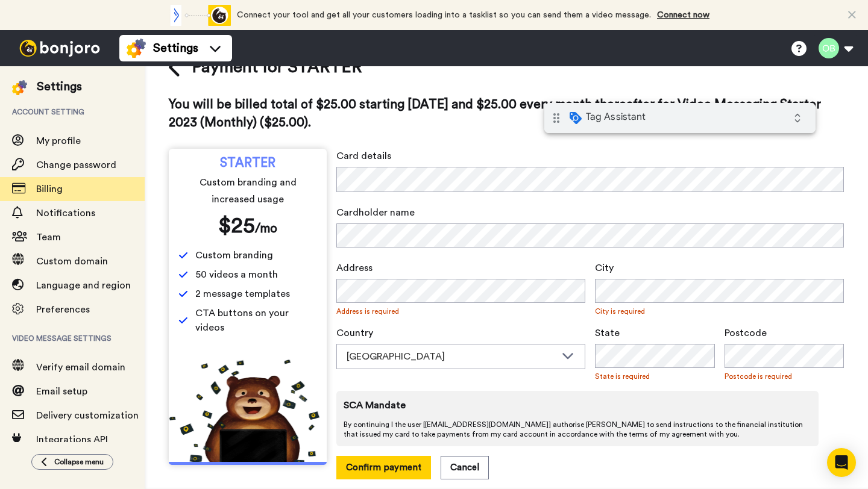 The width and height of the screenshot is (868, 489). Describe the element at coordinates (236, 226) in the screenshot. I see `span: $ 25` at that location.